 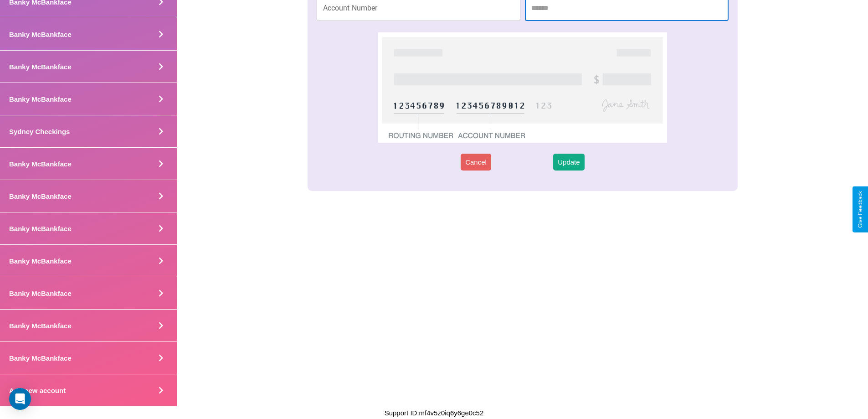 What do you see at coordinates (434, 412) in the screenshot?
I see `p: Support ID: mf4v5z0iq6y6ge0c52` at bounding box center [434, 412].